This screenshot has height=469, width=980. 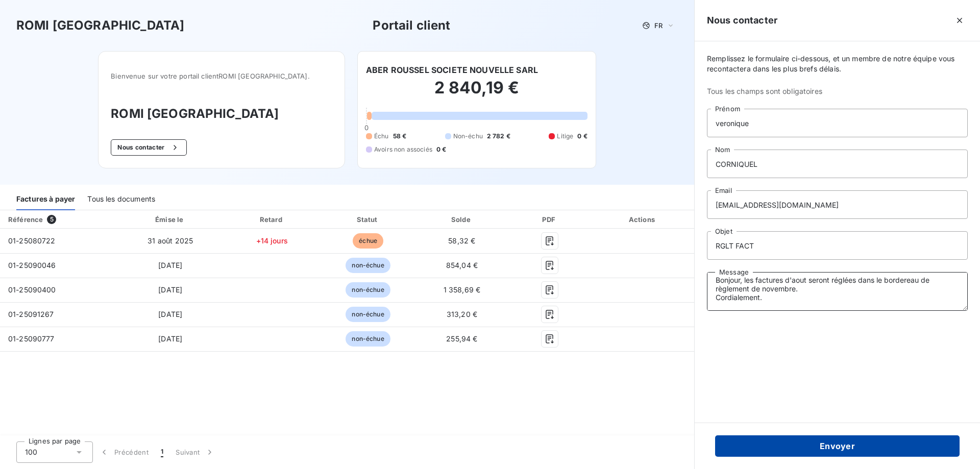 I want to click on span: 01-25091267, so click(x=31, y=314).